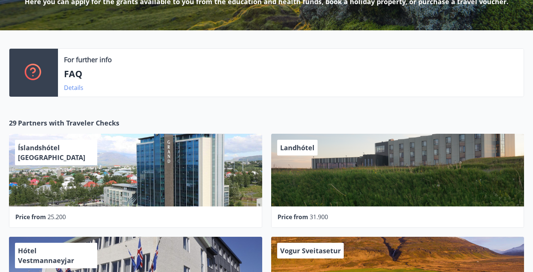 The height and width of the screenshot is (272, 533). I want to click on span: Partners with Traveler Checks, so click(68, 123).